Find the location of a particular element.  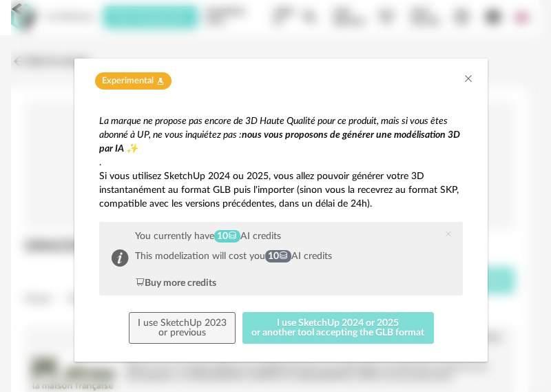

div: Buy more credits is located at coordinates (176, 283).